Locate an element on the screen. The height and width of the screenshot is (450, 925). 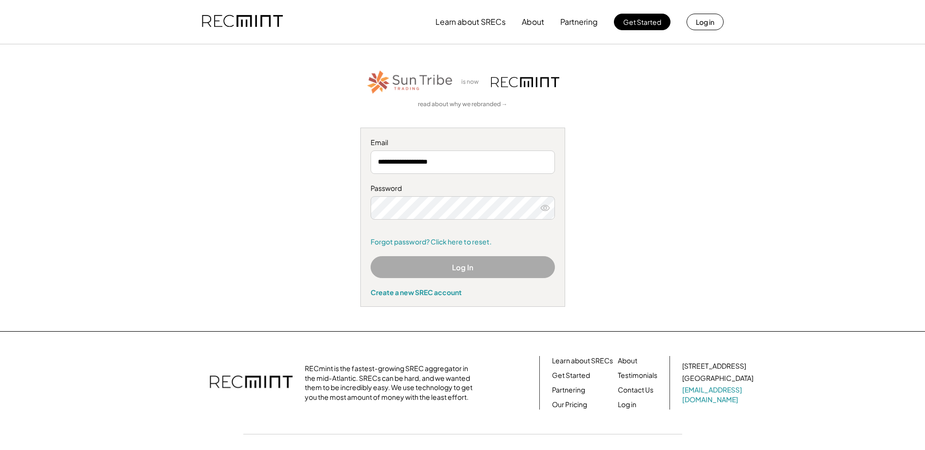
a: About is located at coordinates (627, 361).